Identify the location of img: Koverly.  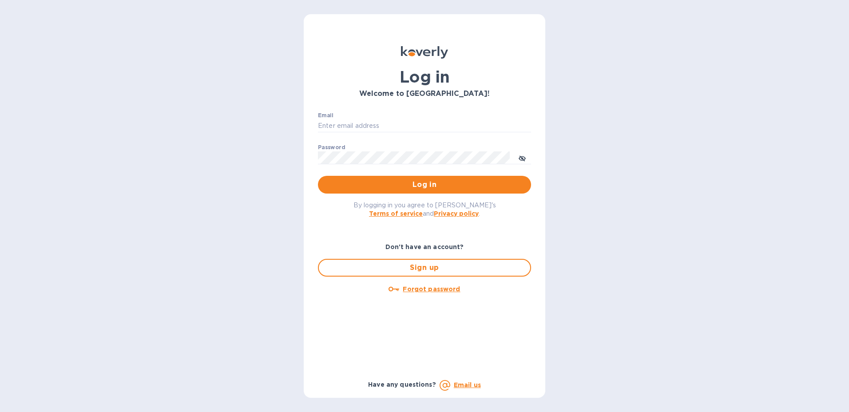
(424, 52).